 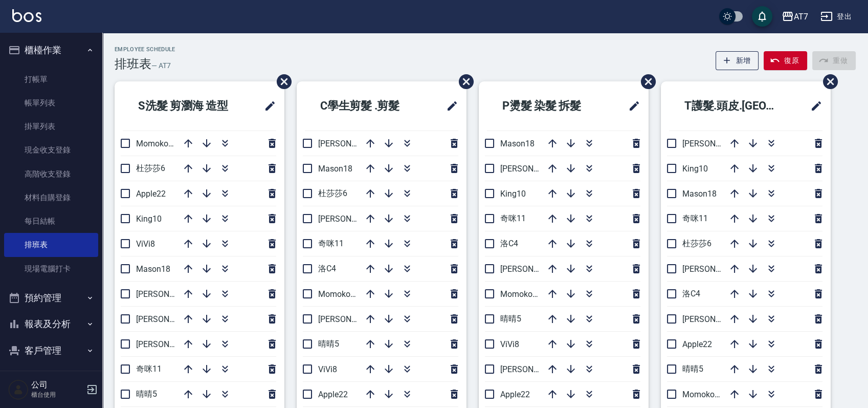 I want to click on a: 打帳單, so click(x=51, y=79).